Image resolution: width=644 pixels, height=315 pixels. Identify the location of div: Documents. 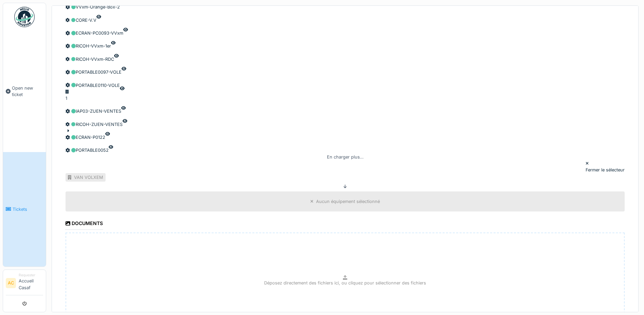
(84, 224).